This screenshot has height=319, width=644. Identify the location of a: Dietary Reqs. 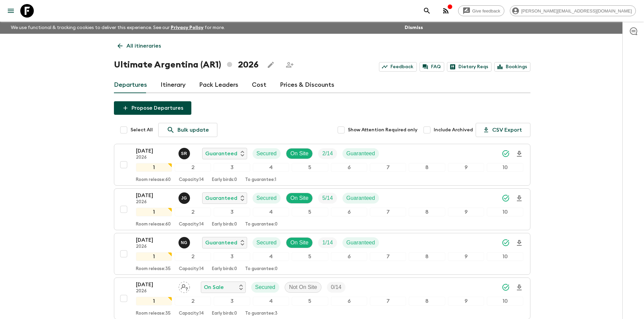
(469, 67).